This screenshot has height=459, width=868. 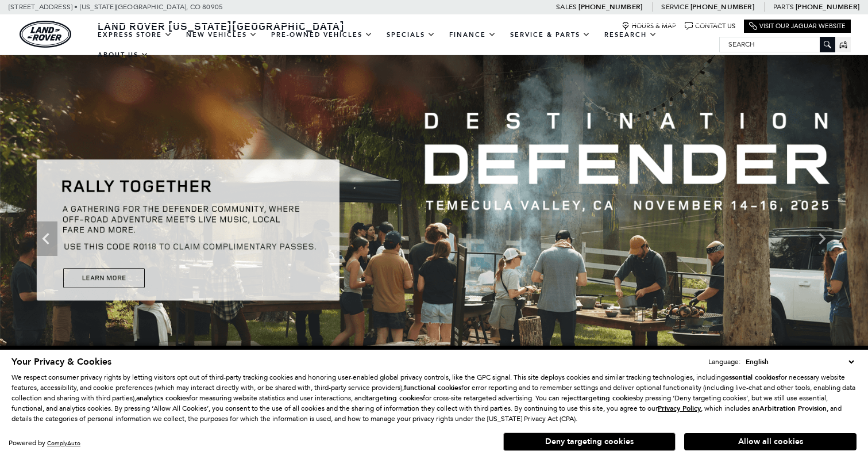 I want to click on div: Next, so click(x=822, y=239).